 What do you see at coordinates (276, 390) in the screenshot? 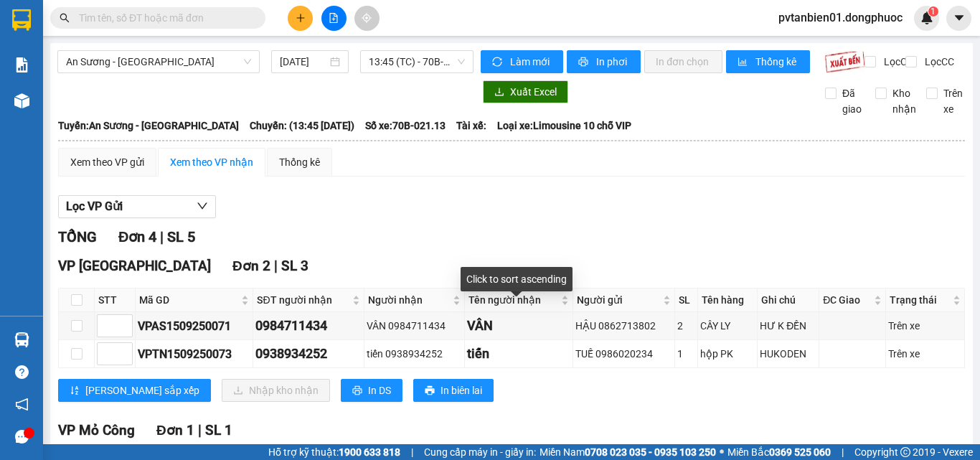
I see `button: downloadNhập kho nhận` at bounding box center [276, 390].